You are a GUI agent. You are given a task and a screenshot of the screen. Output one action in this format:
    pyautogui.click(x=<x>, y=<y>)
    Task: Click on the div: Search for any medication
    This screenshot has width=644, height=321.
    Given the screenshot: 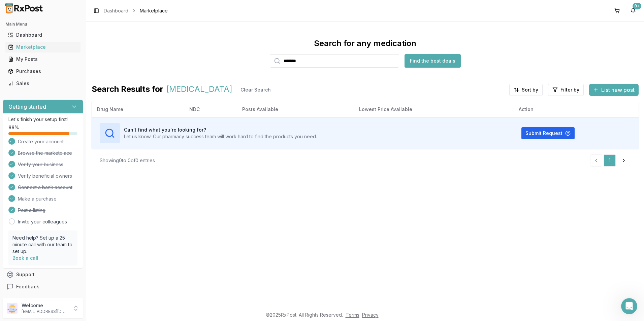 What is the action you would take?
    pyautogui.click(x=365, y=43)
    